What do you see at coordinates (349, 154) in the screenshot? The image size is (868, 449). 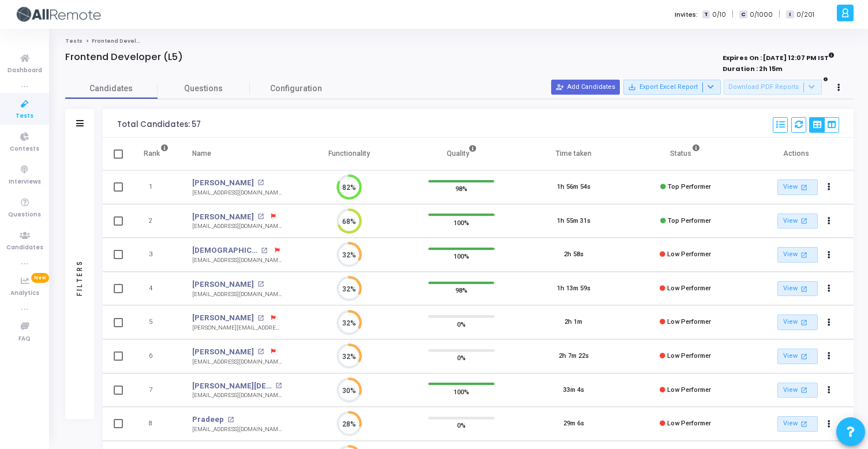 I see `th: Functionality` at bounding box center [349, 154].